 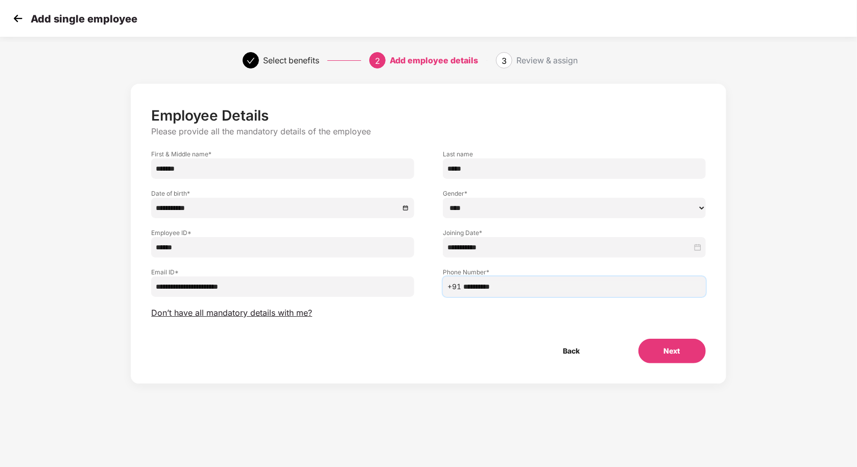 I want to click on label: First & Middle name, so click(x=283, y=154).